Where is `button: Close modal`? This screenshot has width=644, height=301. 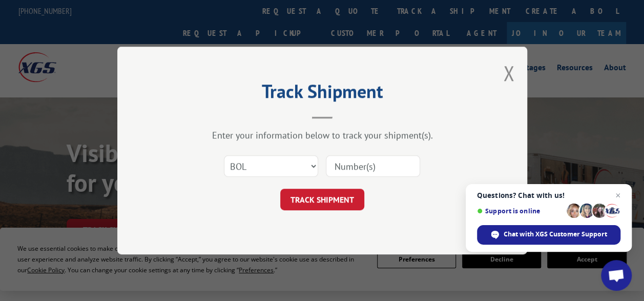
button: Close modal is located at coordinates (509, 73).